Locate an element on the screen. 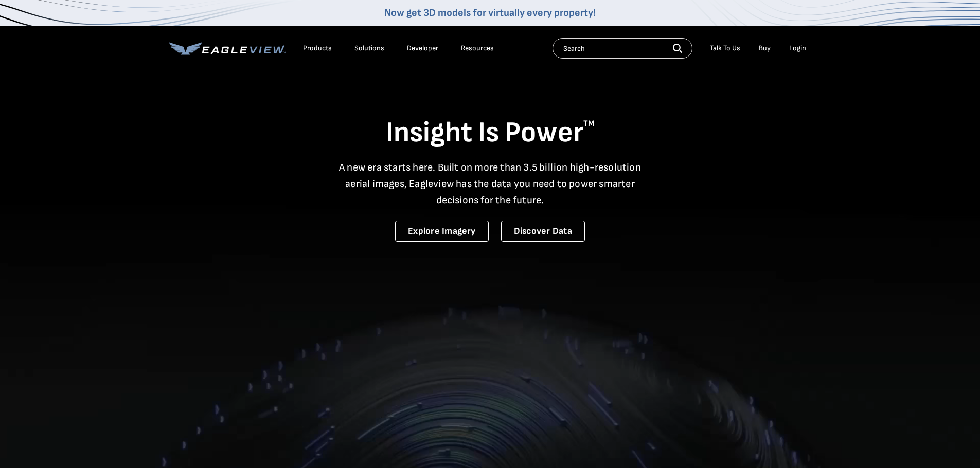 The height and width of the screenshot is (468, 980). h1: Insight Is Power is located at coordinates (490, 133).